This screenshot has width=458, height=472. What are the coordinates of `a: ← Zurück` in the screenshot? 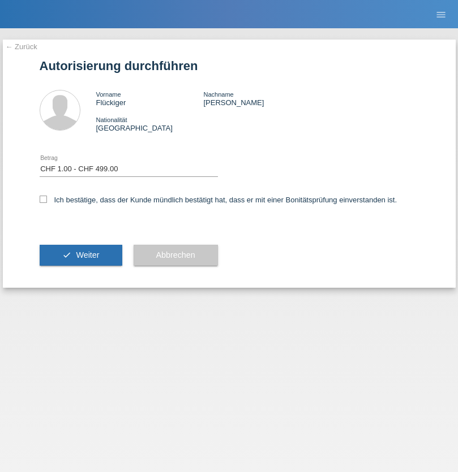 It's located at (21, 46).